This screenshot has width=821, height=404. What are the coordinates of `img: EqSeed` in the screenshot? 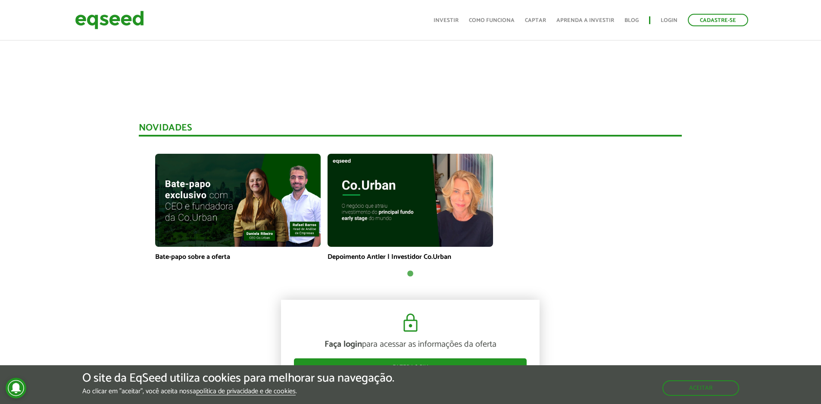 It's located at (109, 20).